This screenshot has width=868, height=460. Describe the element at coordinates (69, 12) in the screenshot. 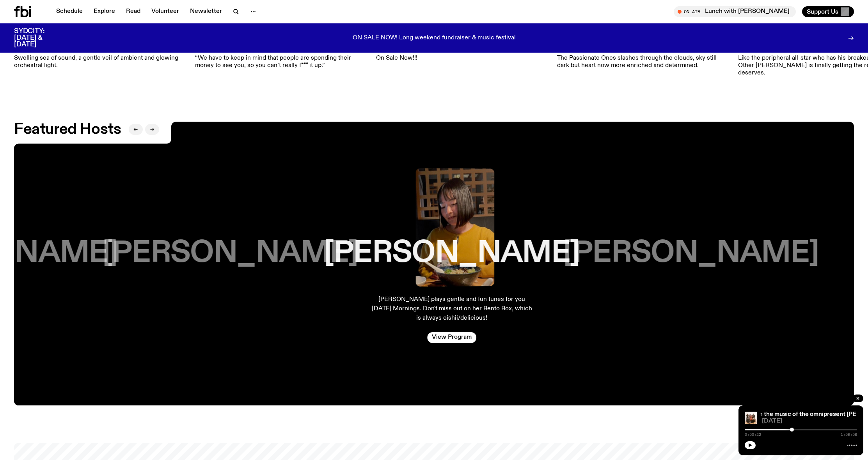

I see `a: Schedule` at that location.